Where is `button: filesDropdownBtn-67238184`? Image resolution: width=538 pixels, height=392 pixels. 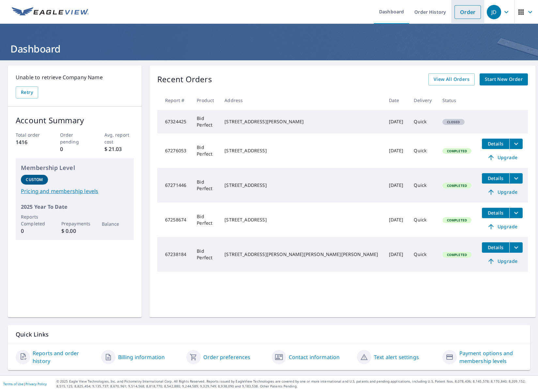 button: filesDropdownBtn-67238184 is located at coordinates (516, 248).